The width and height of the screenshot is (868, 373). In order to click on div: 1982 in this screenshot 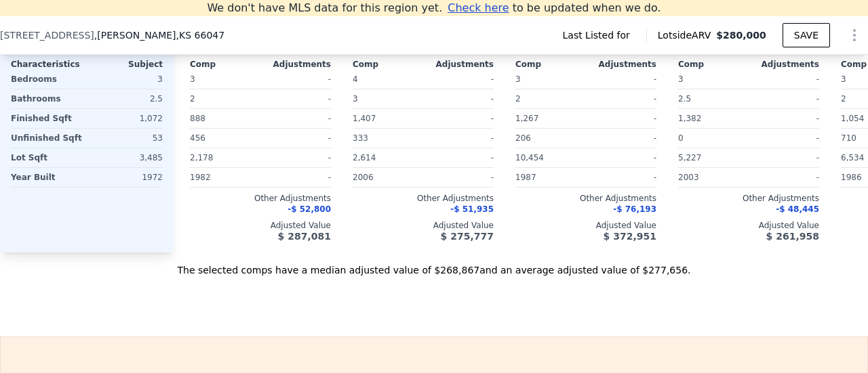, I will do `click(224, 177)`.